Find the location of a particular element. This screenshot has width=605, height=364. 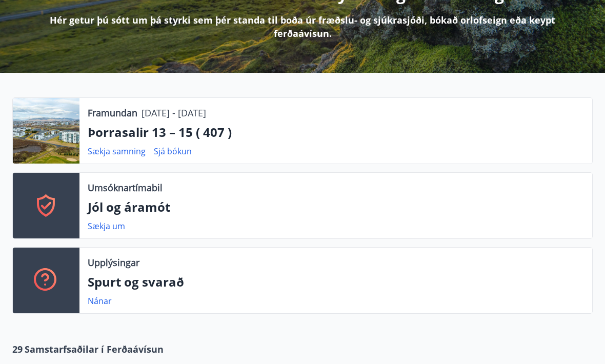

a: Sækja um is located at coordinates (106, 226).